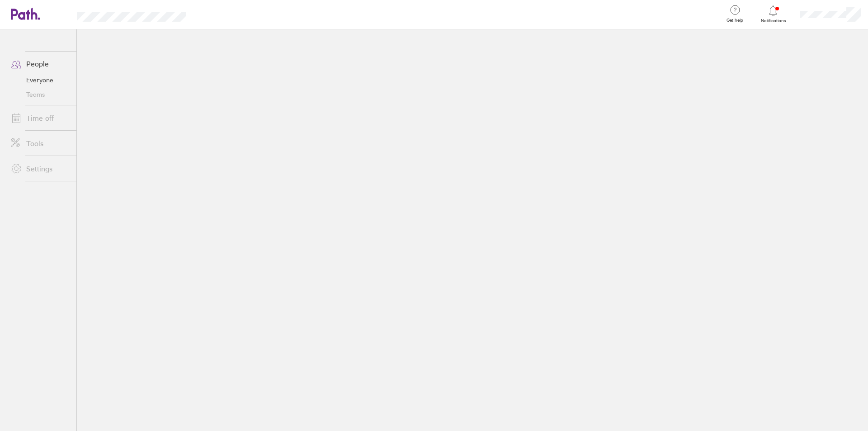 The height and width of the screenshot is (431, 868). Describe the element at coordinates (40, 64) in the screenshot. I see `a: People` at that location.